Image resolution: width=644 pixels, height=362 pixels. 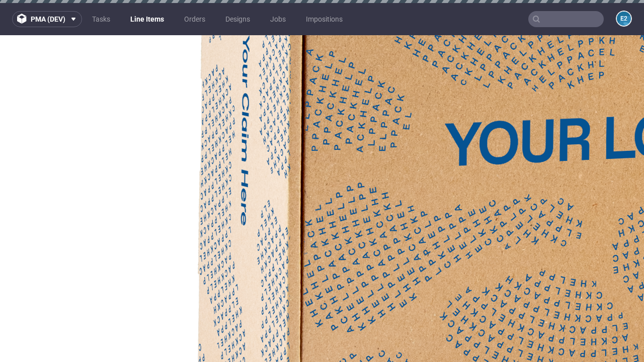 I want to click on a: Designs, so click(x=238, y=19).